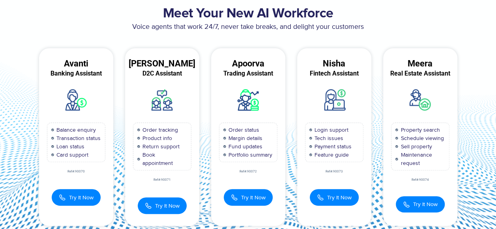 Image resolution: width=496 pixels, height=229 pixels. I want to click on span: Schedule viewing, so click(421, 138).